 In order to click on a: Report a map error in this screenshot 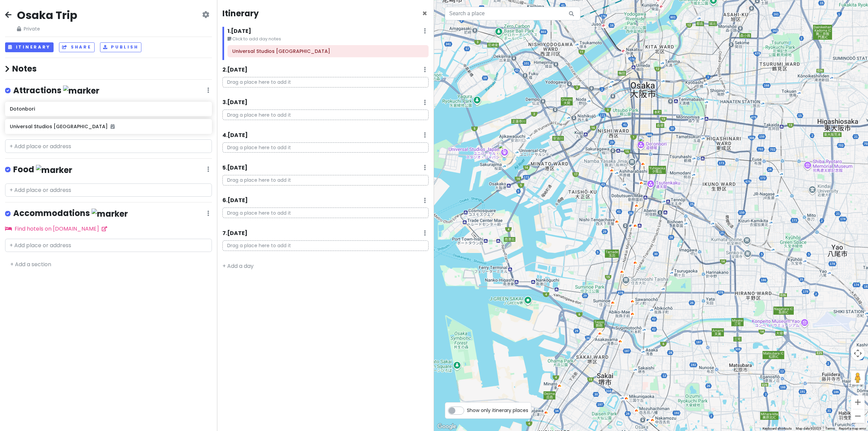, I will do `click(852, 429)`.